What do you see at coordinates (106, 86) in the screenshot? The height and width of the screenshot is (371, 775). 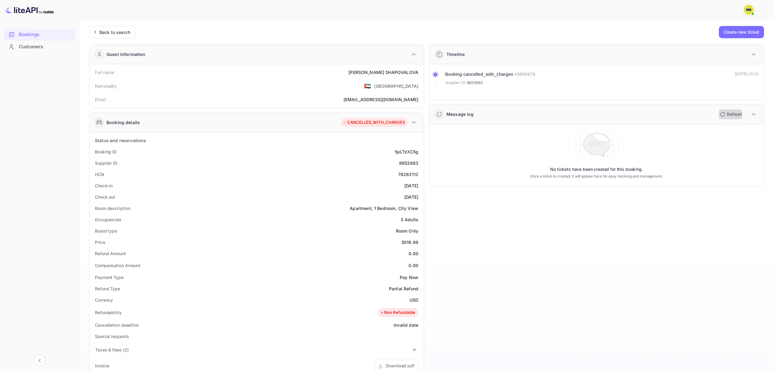 I see `div: Nationality` at bounding box center [106, 86].